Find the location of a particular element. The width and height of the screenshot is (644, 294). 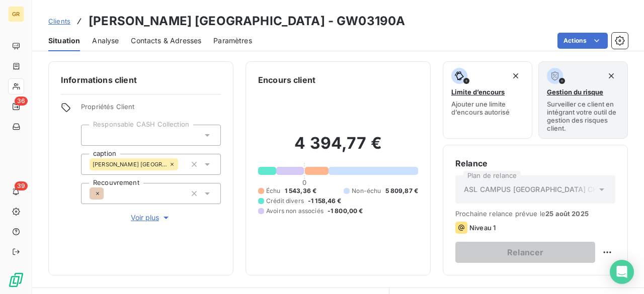

h6: Encours client is located at coordinates (287, 80).